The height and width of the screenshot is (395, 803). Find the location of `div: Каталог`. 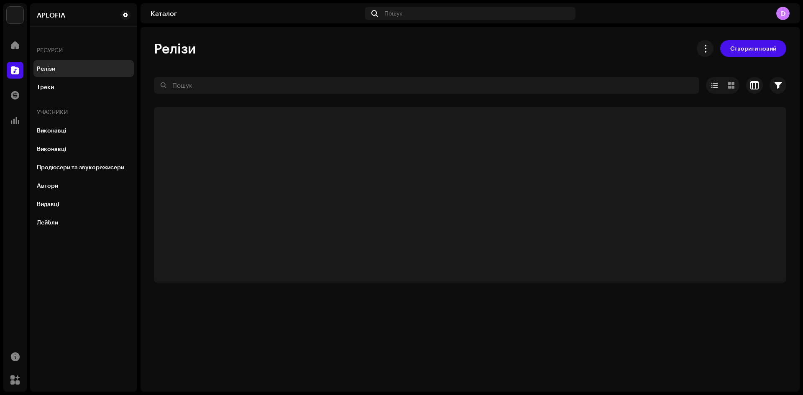

div: Каталог is located at coordinates (256, 13).